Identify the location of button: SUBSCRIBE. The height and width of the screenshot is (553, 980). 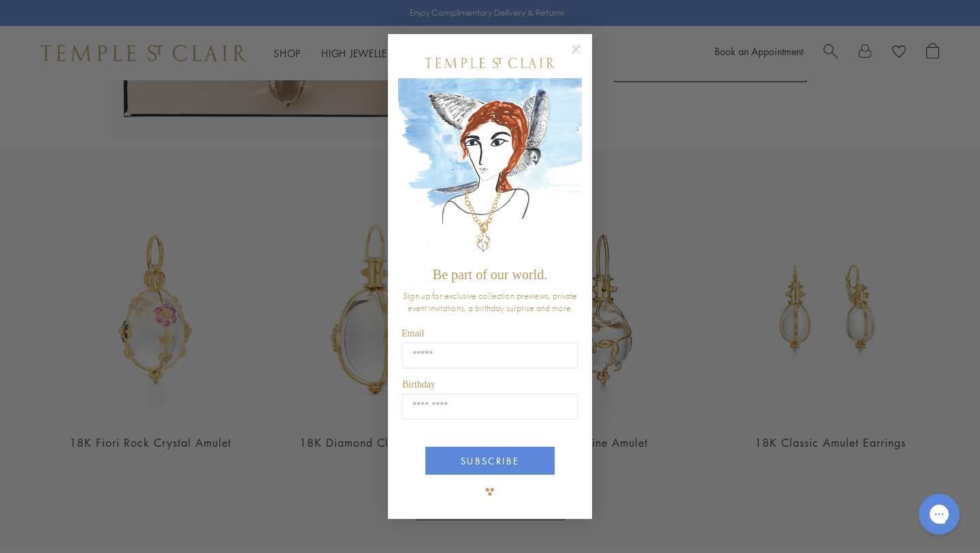
(490, 460).